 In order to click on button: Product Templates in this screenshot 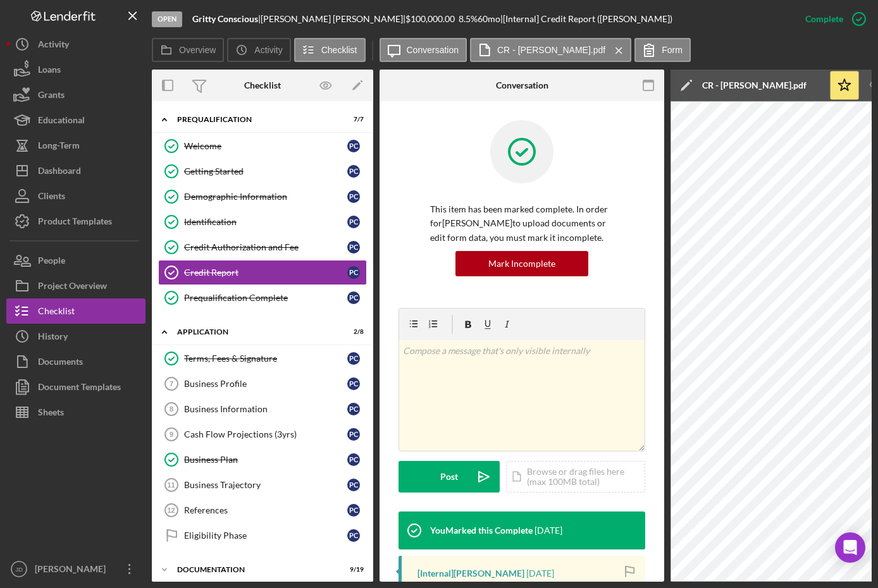, I will do `click(76, 222)`.